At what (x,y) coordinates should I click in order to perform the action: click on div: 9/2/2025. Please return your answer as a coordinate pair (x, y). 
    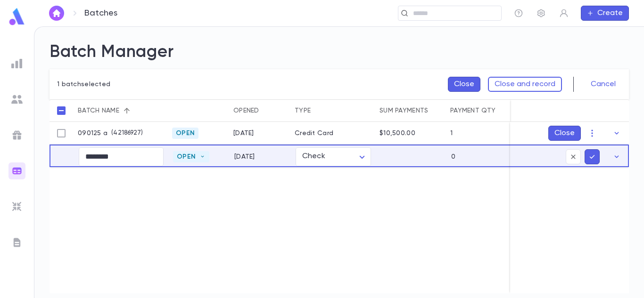
    Looking at the image, I should click on (244, 157).